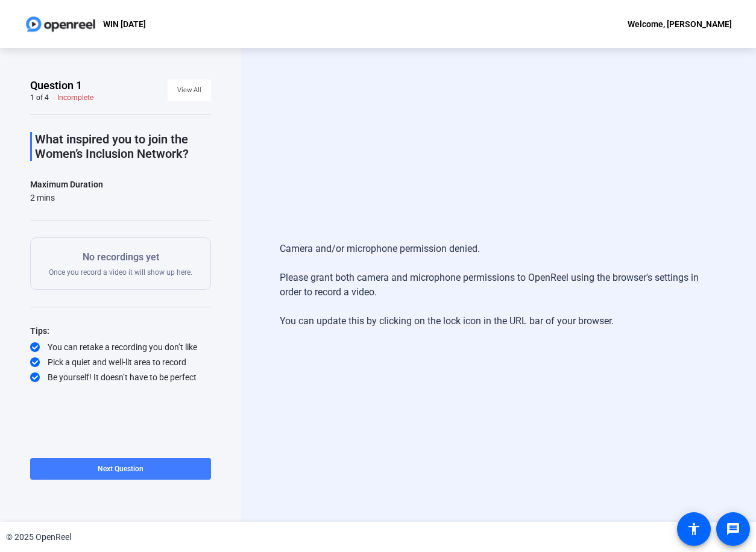  What do you see at coordinates (56, 86) in the screenshot?
I see `span: Question 1` at bounding box center [56, 86].